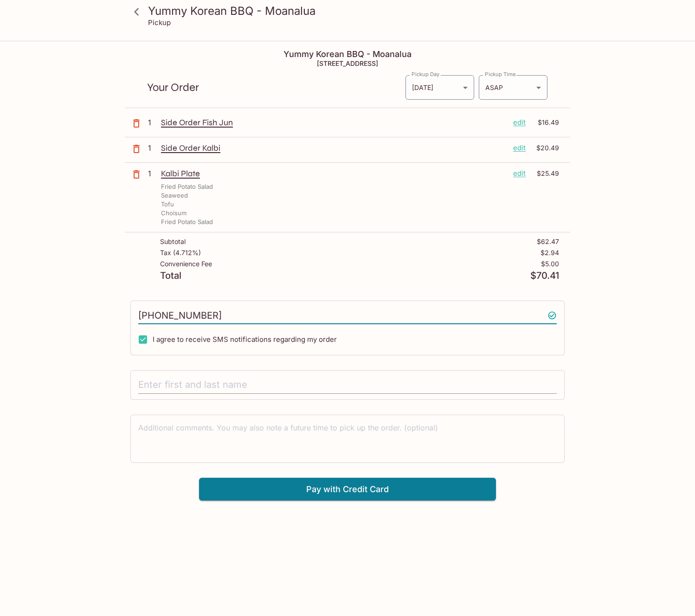 This screenshot has width=695, height=616. I want to click on p: Seaweed, so click(174, 196).